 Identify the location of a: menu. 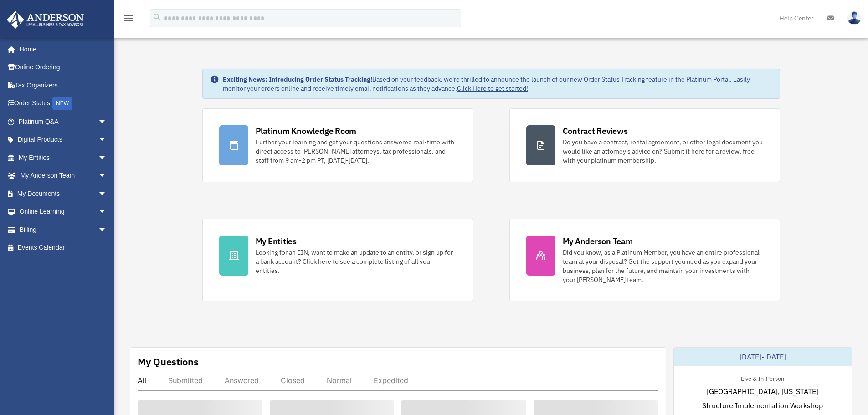
(128, 19).